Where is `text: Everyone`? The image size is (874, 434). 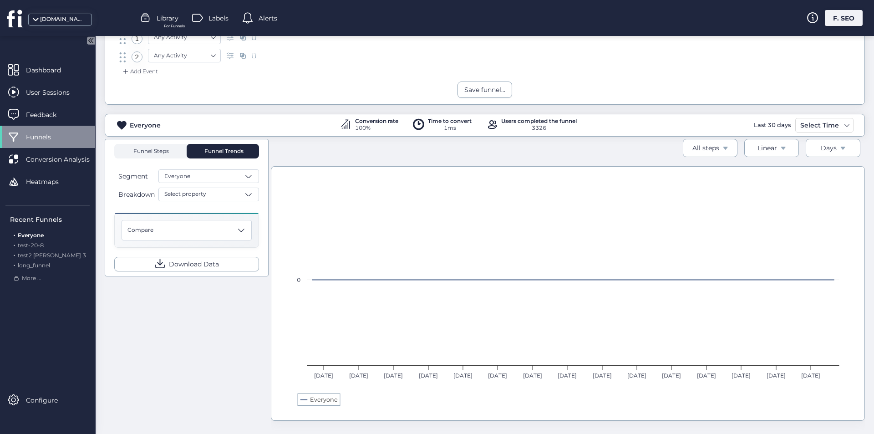
text: Everyone is located at coordinates (323, 399).